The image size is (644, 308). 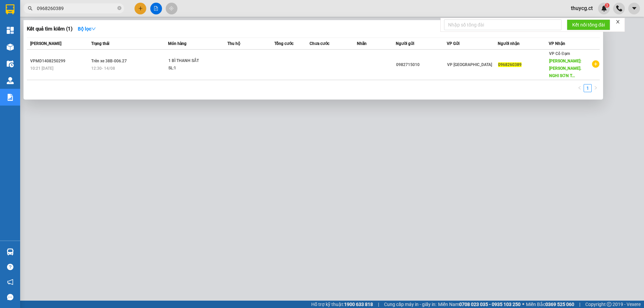 What do you see at coordinates (283, 43) in the screenshot?
I see `span: Tổng cước` at bounding box center [283, 43].